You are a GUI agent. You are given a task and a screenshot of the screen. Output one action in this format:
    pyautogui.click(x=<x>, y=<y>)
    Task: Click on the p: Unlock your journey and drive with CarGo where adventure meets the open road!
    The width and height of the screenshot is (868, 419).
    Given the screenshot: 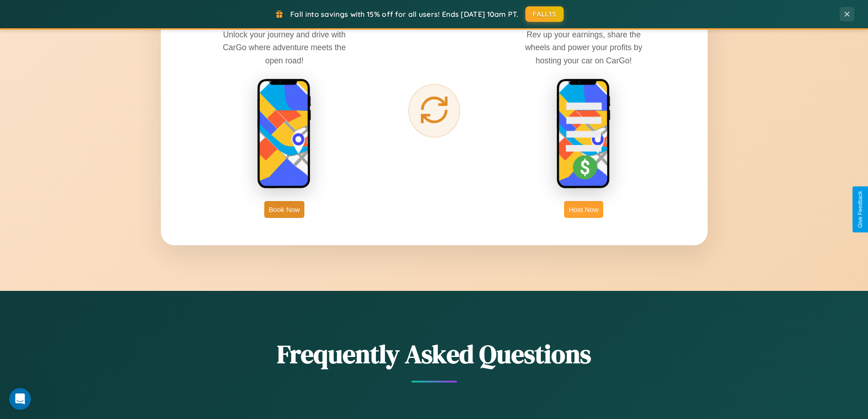 What is the action you would take?
    pyautogui.click(x=284, y=47)
    